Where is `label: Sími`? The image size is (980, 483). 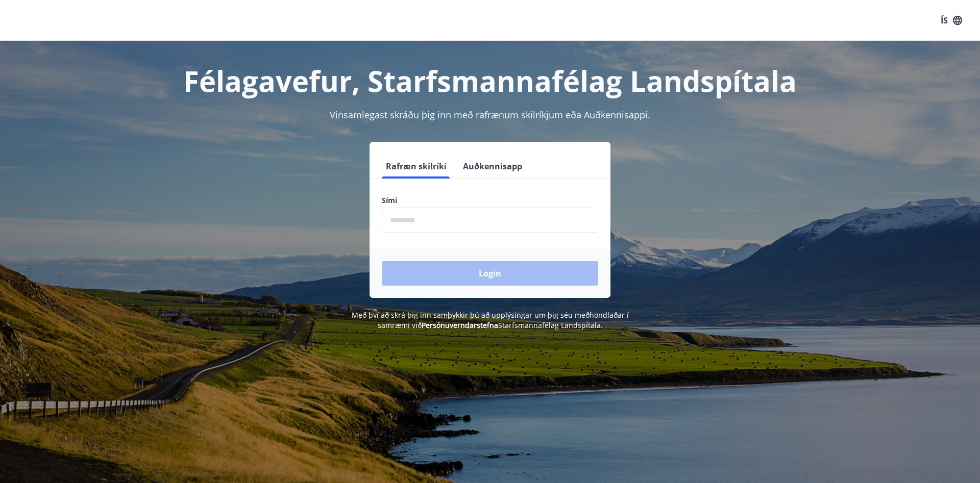 label: Sími is located at coordinates (490, 200).